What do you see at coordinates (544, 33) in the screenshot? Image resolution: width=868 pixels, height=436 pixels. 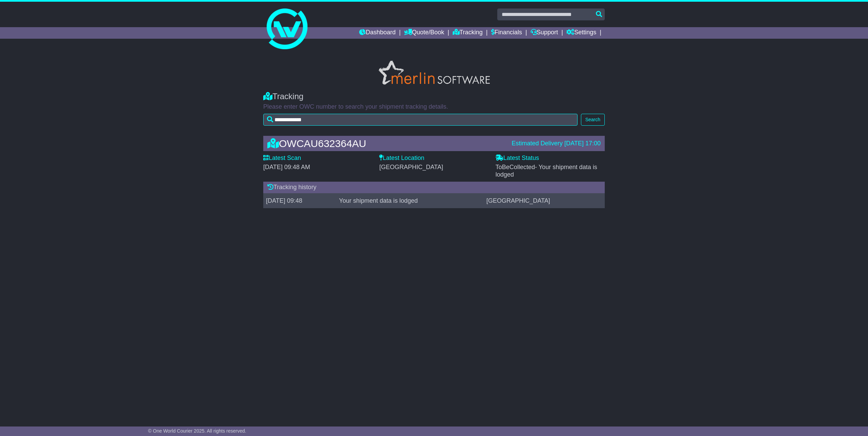 I see `a: Support` at bounding box center [544, 33].